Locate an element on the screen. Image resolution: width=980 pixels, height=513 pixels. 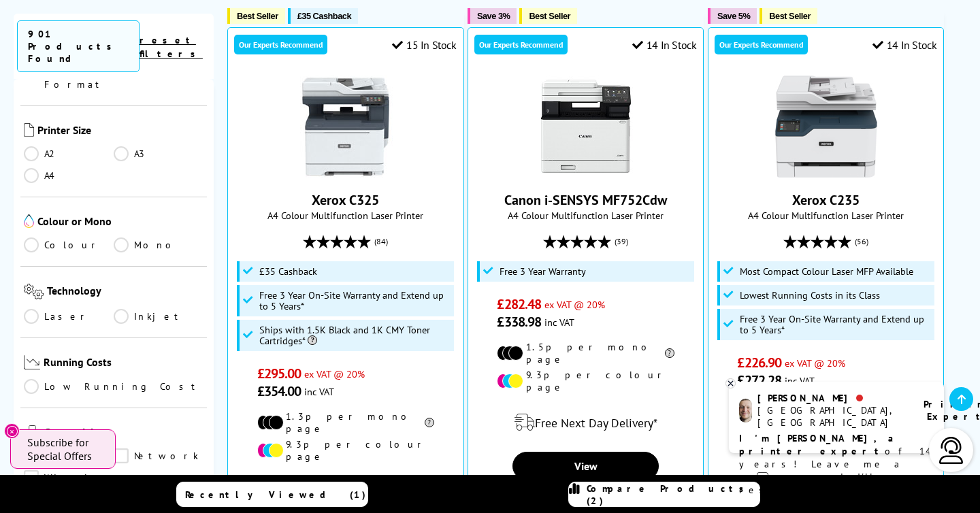
button: Save 3% is located at coordinates (492, 16).